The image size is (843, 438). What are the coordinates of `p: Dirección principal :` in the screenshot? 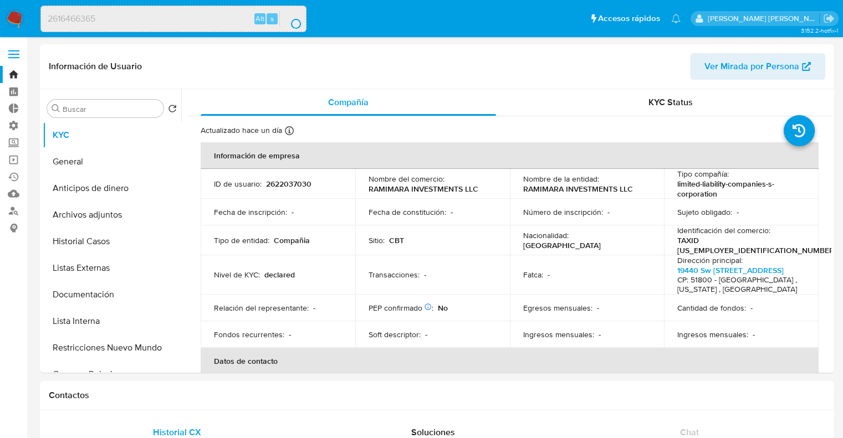 It's located at (710, 260).